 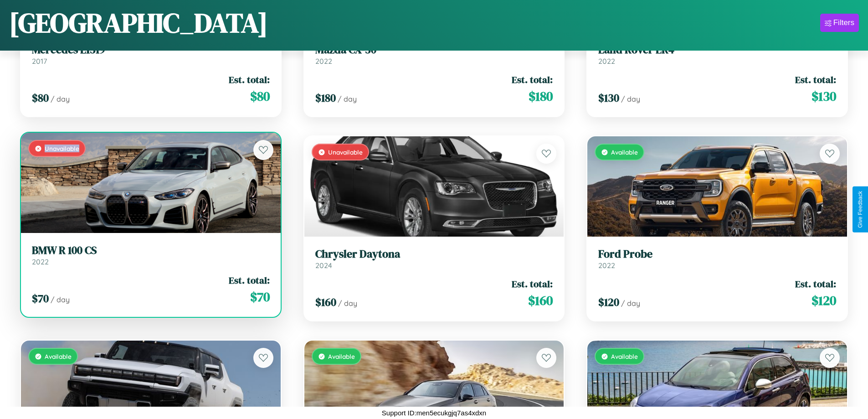 What do you see at coordinates (434, 254) in the screenshot?
I see `h3: Chrysler Daytona` at bounding box center [434, 254].